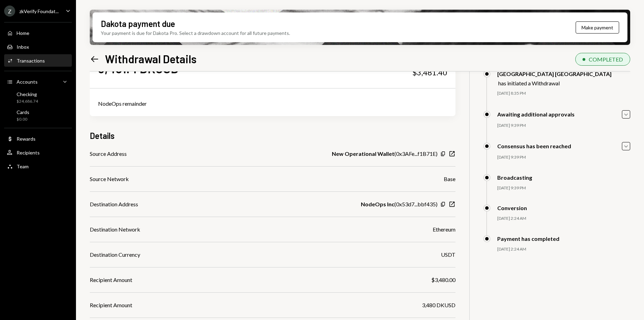  What do you see at coordinates (108, 154) in the screenshot?
I see `div: Source Address` at bounding box center [108, 154].